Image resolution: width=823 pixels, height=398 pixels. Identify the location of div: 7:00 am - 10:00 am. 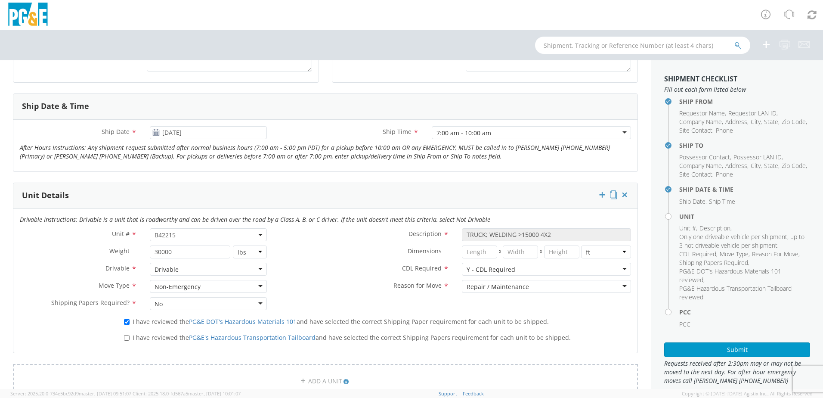
(463, 133).